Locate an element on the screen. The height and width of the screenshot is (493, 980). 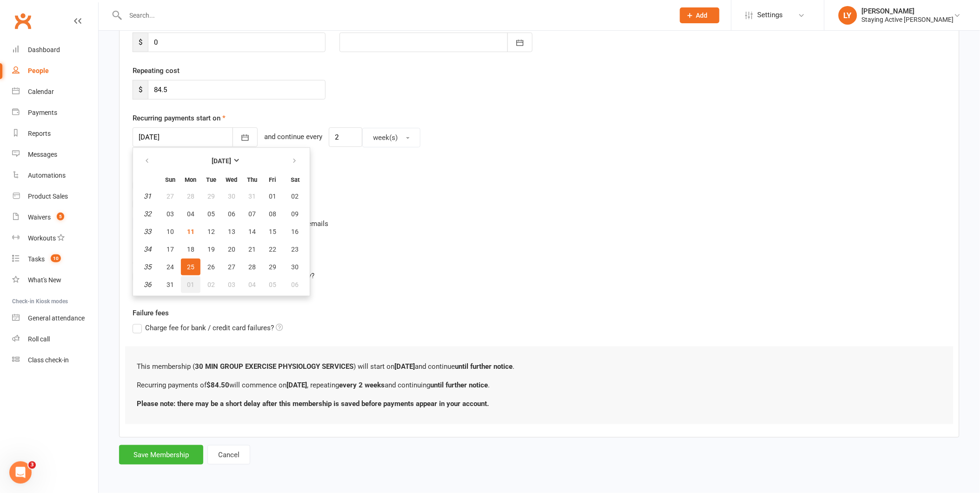
b: Please note: there may be a short delay after this membership is saved before payments appear in ... is located at coordinates (313, 404).